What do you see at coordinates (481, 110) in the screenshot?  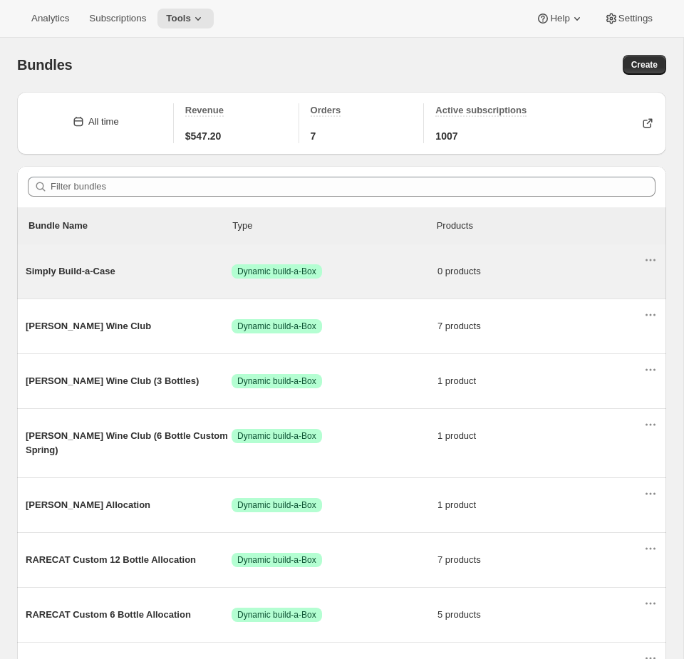 I see `span: Active subscriptions` at bounding box center [481, 110].